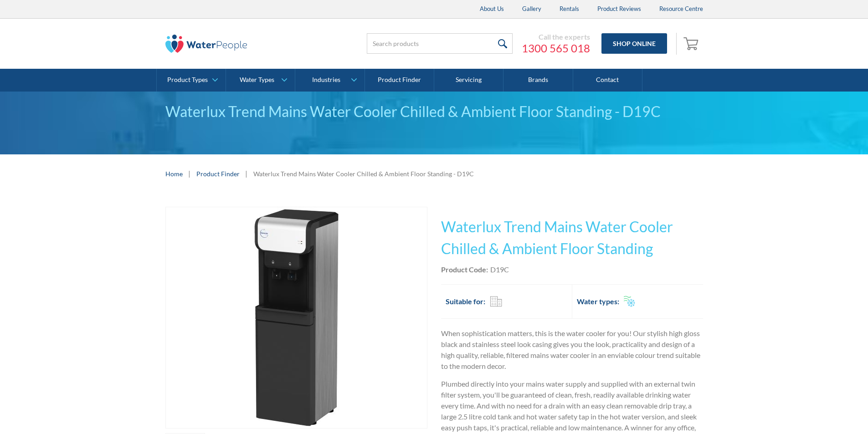 This screenshot has height=434, width=868. What do you see at coordinates (329, 80) in the screenshot?
I see `a: Industries` at bounding box center [329, 80].